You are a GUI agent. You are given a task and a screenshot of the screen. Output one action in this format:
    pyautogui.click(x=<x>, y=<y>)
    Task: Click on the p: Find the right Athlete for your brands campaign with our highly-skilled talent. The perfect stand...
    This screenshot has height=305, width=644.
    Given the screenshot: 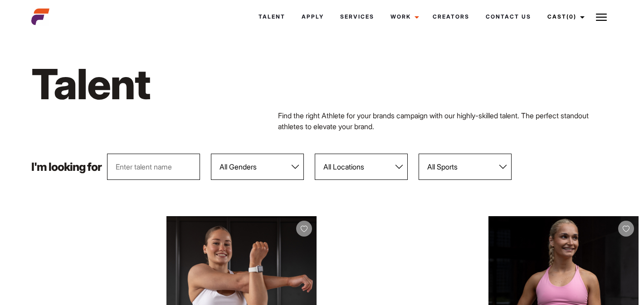 What is the action you would take?
    pyautogui.click(x=445, y=121)
    